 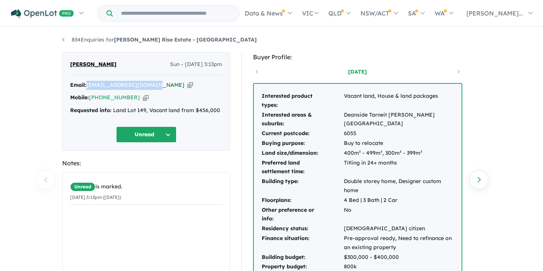 What do you see at coordinates (399, 215) in the screenshot?
I see `td: No` at bounding box center [399, 215].